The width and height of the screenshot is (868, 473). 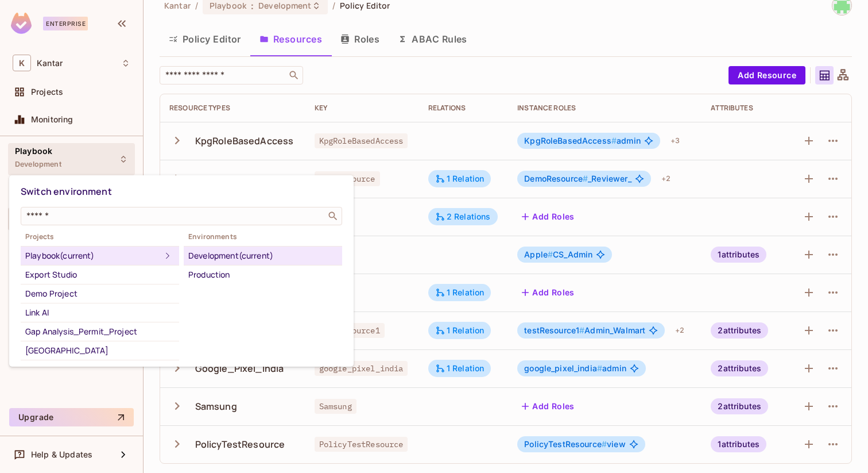 I want to click on div: Gap Analysis_Permit_Project, so click(x=100, y=332).